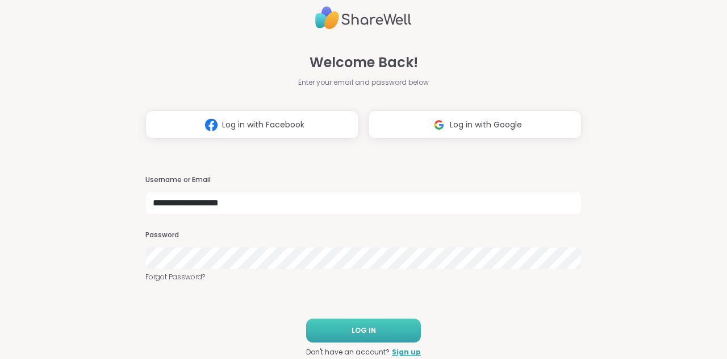 The image size is (727, 359). I want to click on span: Don't have an account?, so click(348, 352).